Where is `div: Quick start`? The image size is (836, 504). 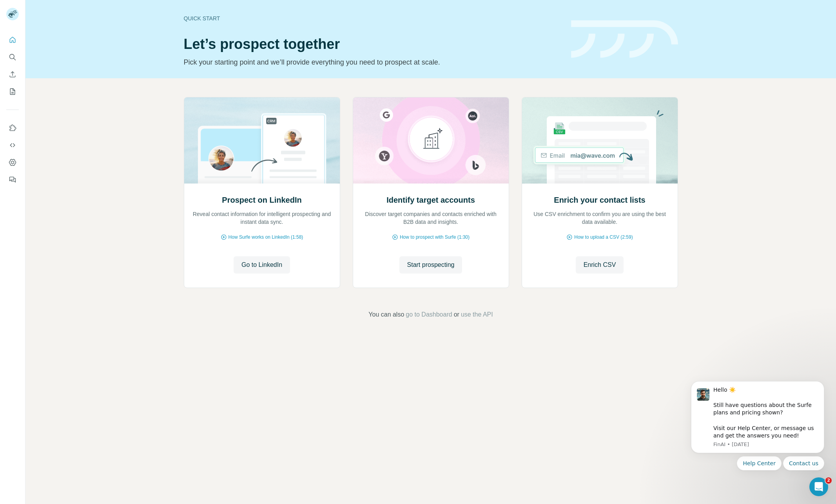 div: Quick start is located at coordinates (373, 18).